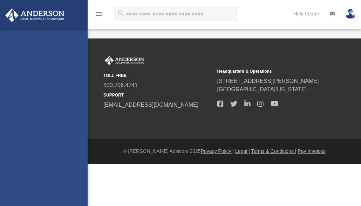 The height and width of the screenshot is (206, 361). I want to click on a: Terms & Conditions |, so click(274, 151).